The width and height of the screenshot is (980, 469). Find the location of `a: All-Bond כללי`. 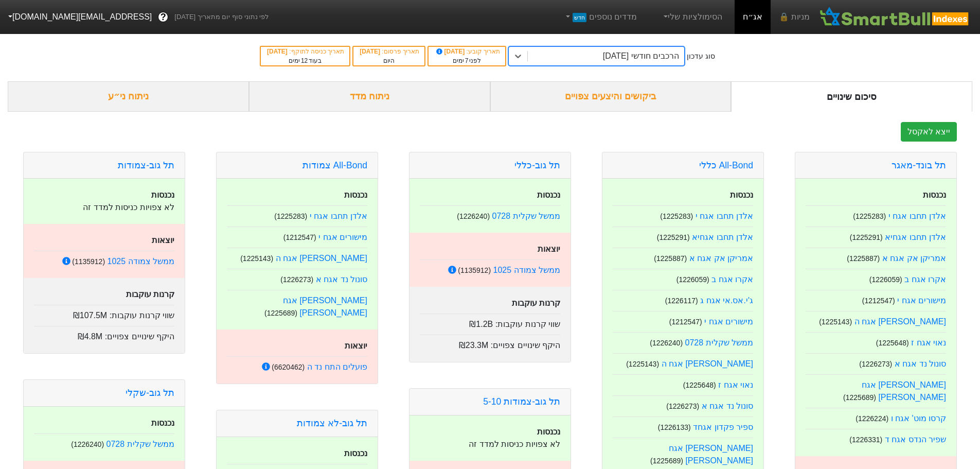

a: All-Bond כללי is located at coordinates (726, 166).